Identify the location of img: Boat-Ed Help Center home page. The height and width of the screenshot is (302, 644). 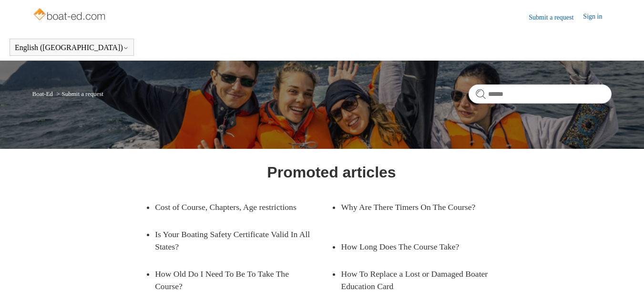
(70, 16).